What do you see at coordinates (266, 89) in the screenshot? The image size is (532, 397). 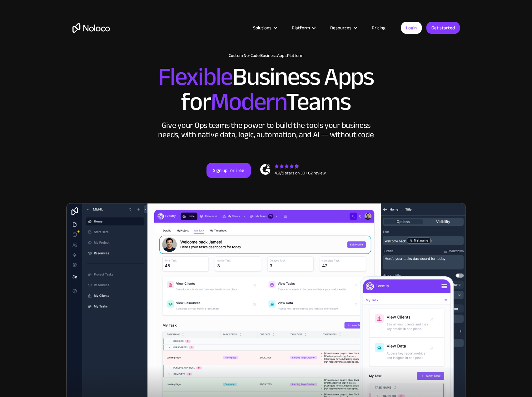 I see `h2: Business Apps for Teams` at bounding box center [266, 89].